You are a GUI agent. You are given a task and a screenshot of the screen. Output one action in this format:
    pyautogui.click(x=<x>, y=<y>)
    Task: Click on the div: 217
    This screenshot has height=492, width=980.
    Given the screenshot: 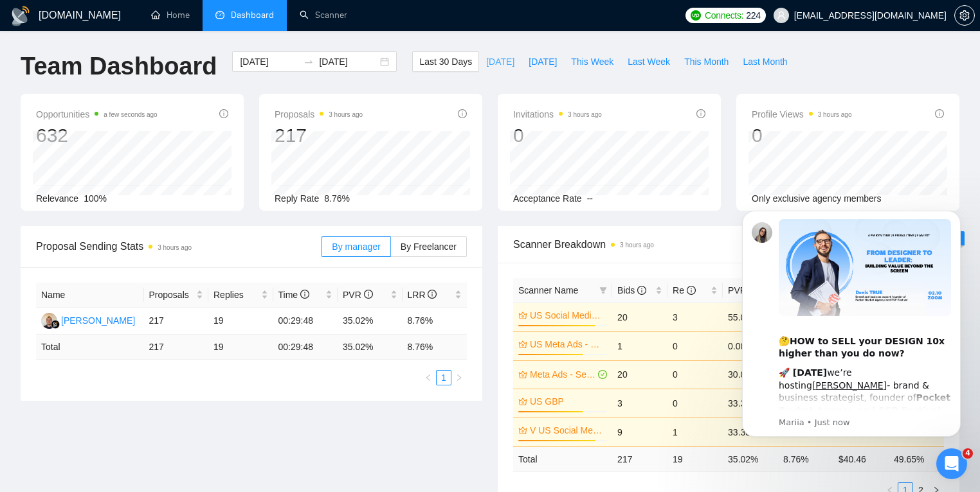 What is the action you would take?
    pyautogui.click(x=318, y=136)
    